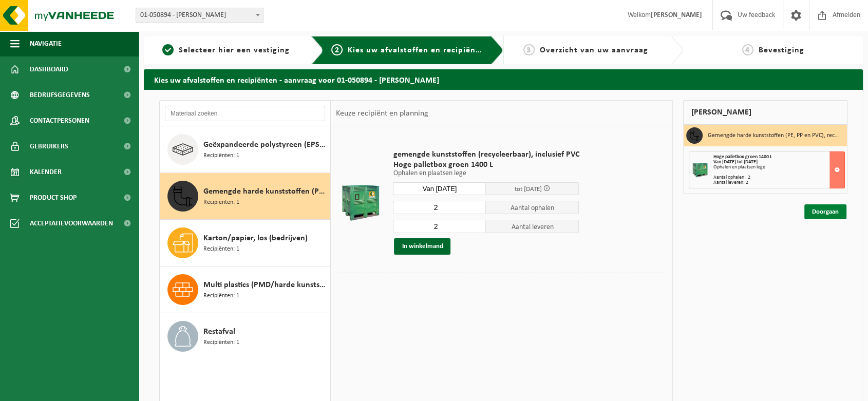 The image size is (868, 401). I want to click on div: Keuze recipiënt en planning, so click(382, 113).